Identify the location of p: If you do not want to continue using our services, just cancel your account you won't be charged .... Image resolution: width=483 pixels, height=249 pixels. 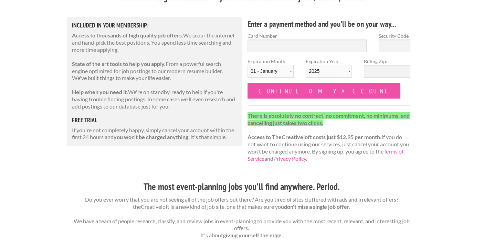
(329, 138).